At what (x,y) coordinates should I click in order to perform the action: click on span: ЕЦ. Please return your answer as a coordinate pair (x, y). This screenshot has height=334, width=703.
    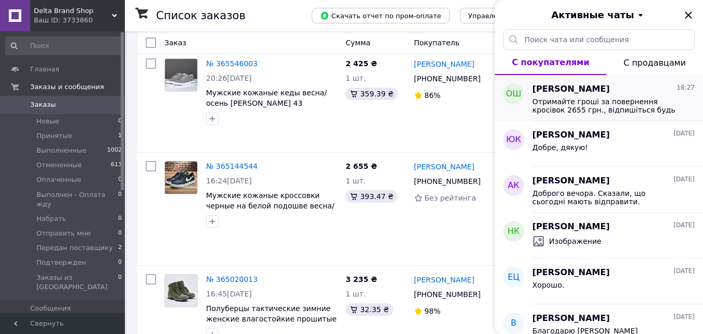
    Looking at the image, I should click on (514, 277).